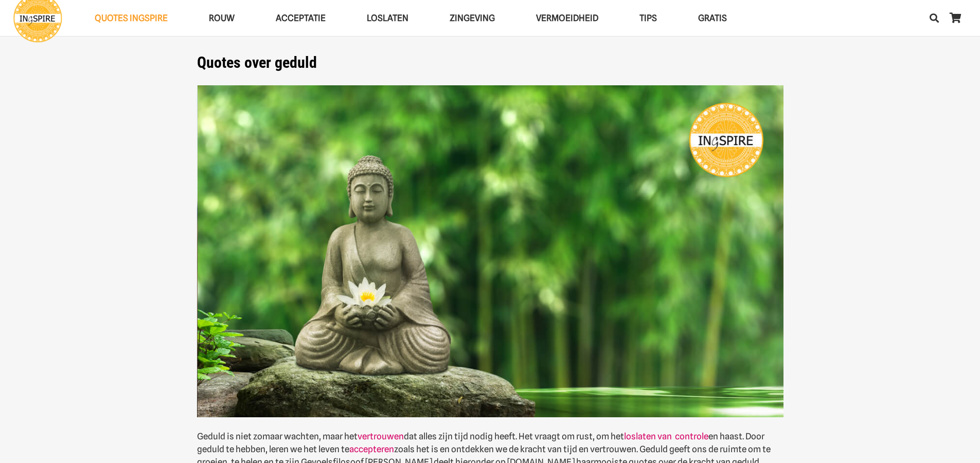  What do you see at coordinates (934, 18) in the screenshot?
I see `a: Zoeken` at bounding box center [934, 18].